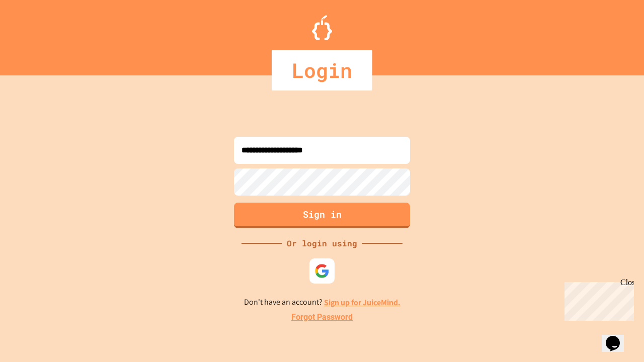  I want to click on div: Or login using, so click(322, 243).